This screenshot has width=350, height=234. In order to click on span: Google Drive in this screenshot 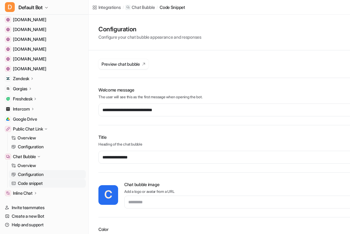, I will do `click(25, 119)`.